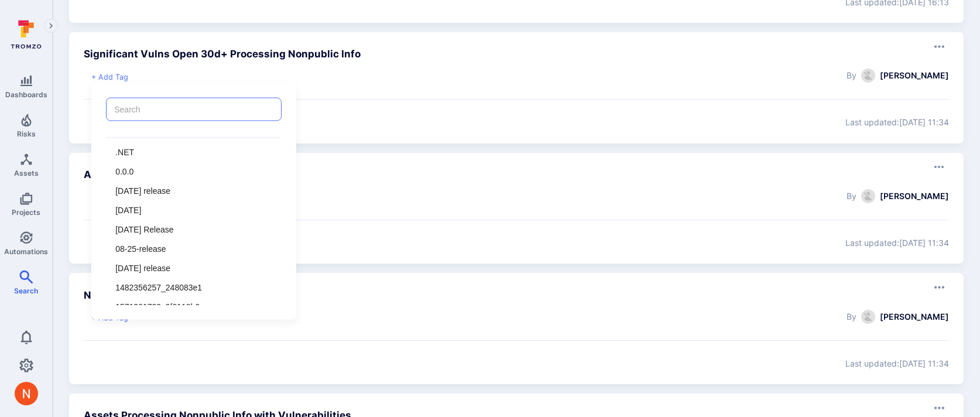  I want to click on a: Assets Processing Nonpublic Info, so click(168, 174).